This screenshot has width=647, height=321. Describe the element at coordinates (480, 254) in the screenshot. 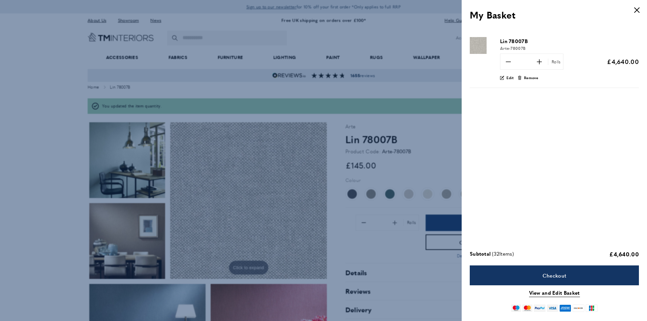

I see `span: Subtotal` at that location.